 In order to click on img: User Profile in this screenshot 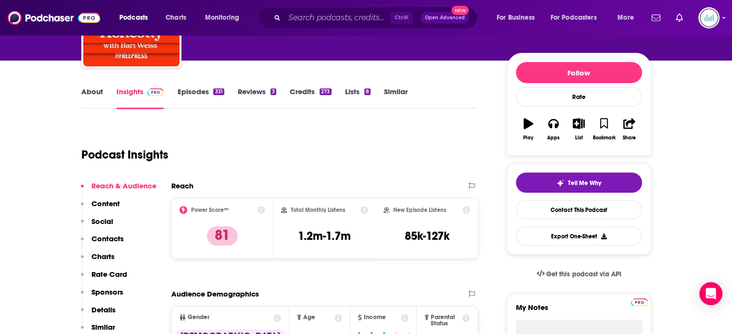, I will do `click(709, 18)`.